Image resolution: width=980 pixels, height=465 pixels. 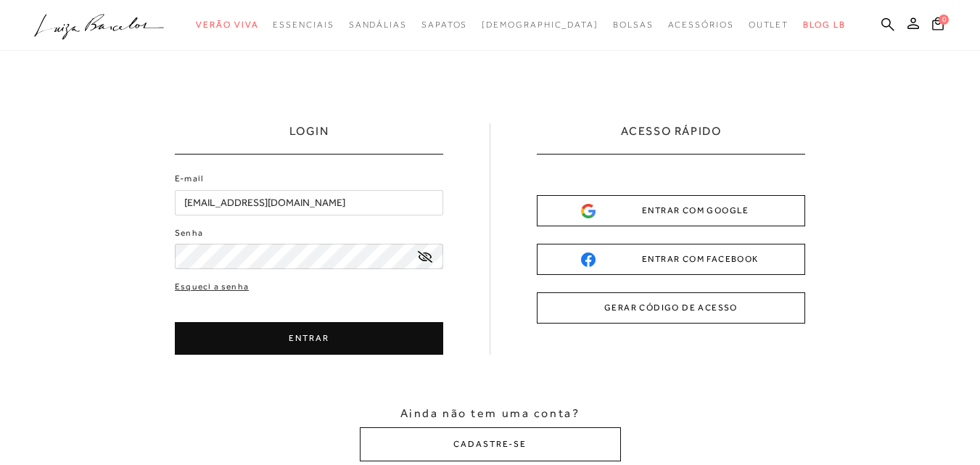 I want to click on a: Esqueci a senha, so click(x=212, y=286).